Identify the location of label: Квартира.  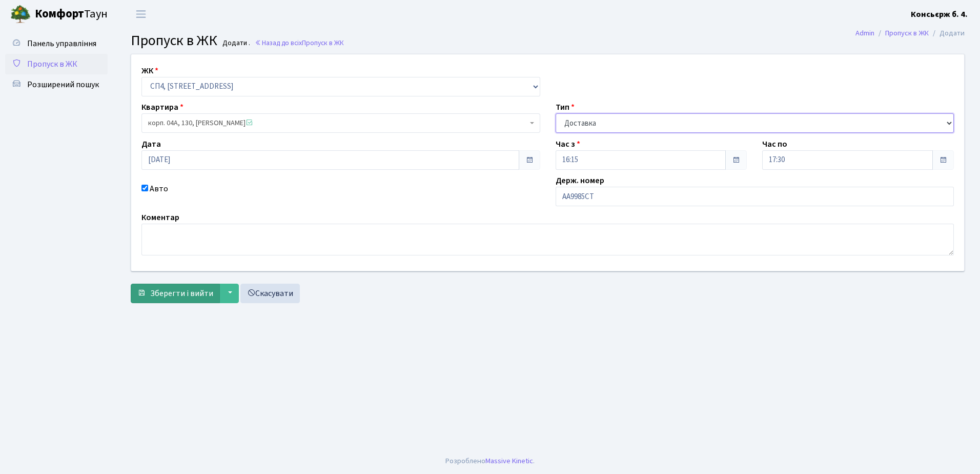
(162, 107).